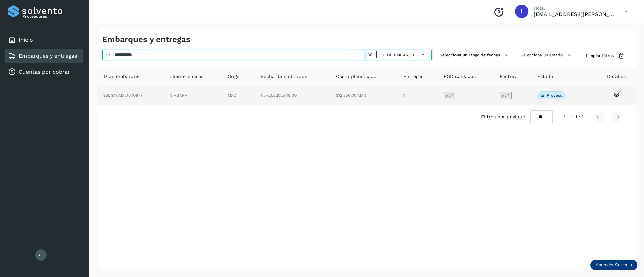 Image resolution: width=644 pixels, height=277 pixels. Describe the element at coordinates (552, 95) in the screenshot. I see `p: En proceso` at that location.